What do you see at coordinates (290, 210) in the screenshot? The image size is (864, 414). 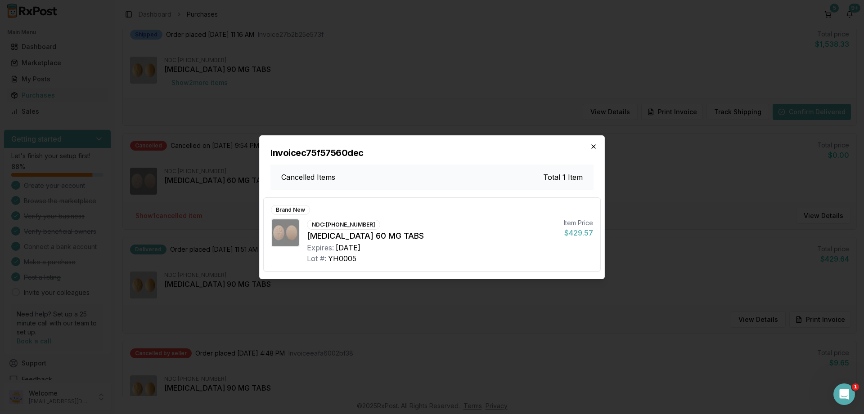 I see `div: Brand New` at bounding box center [290, 210].